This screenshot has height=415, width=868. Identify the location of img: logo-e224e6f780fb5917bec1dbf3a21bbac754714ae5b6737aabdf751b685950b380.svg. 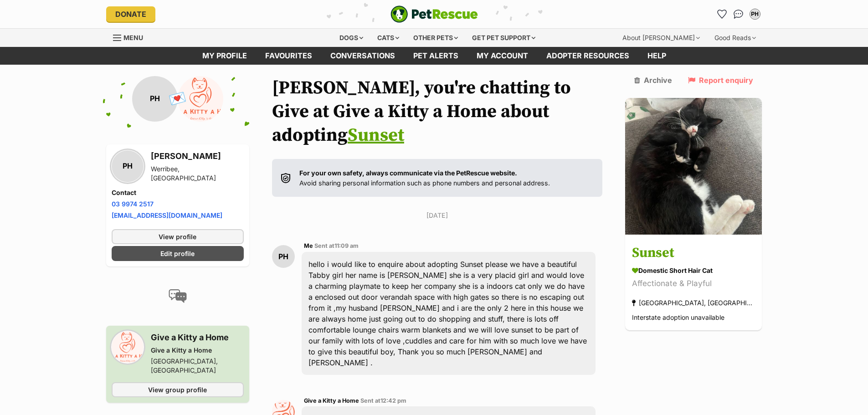
(434, 14).